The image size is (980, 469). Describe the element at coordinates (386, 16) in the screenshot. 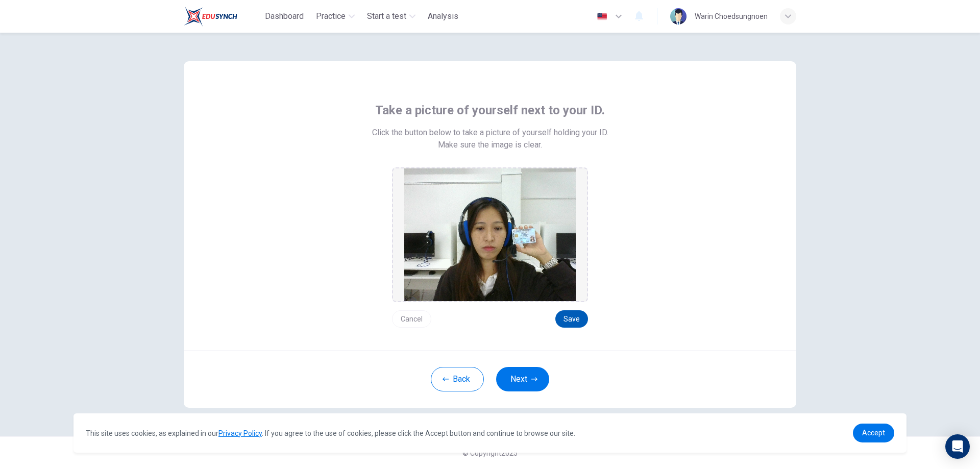

I see `span: Start a test` at that location.